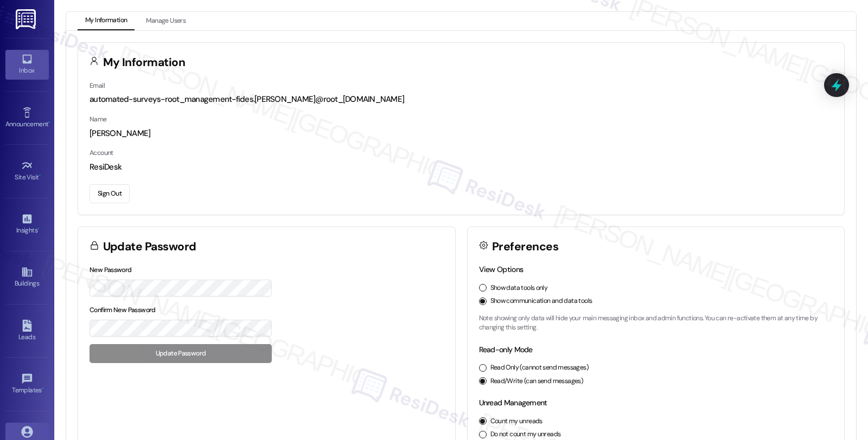 The width and height of the screenshot is (868, 440). What do you see at coordinates (541, 301) in the screenshot?
I see `label: Show communication and data tools` at bounding box center [541, 301].